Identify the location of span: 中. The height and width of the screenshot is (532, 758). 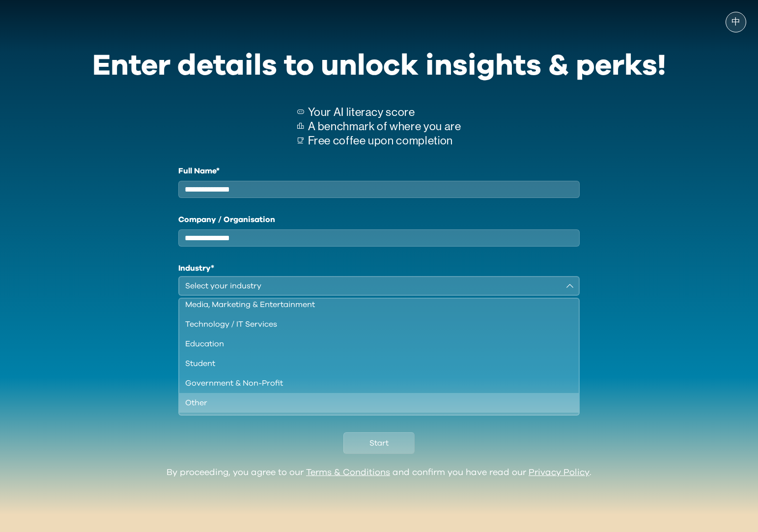
(736, 22).